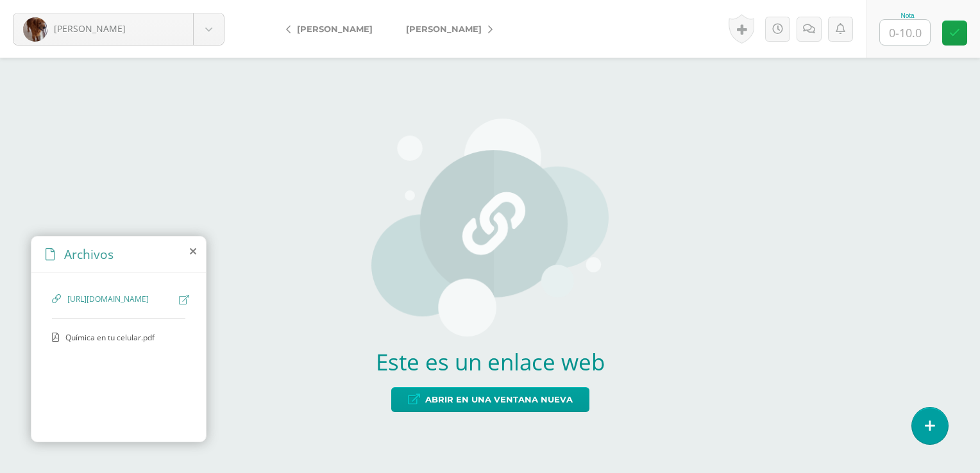  What do you see at coordinates (35, 29) in the screenshot?
I see `img: cb1ee06e1d4e4e4195f2125d3ca54b34.png` at bounding box center [35, 29].